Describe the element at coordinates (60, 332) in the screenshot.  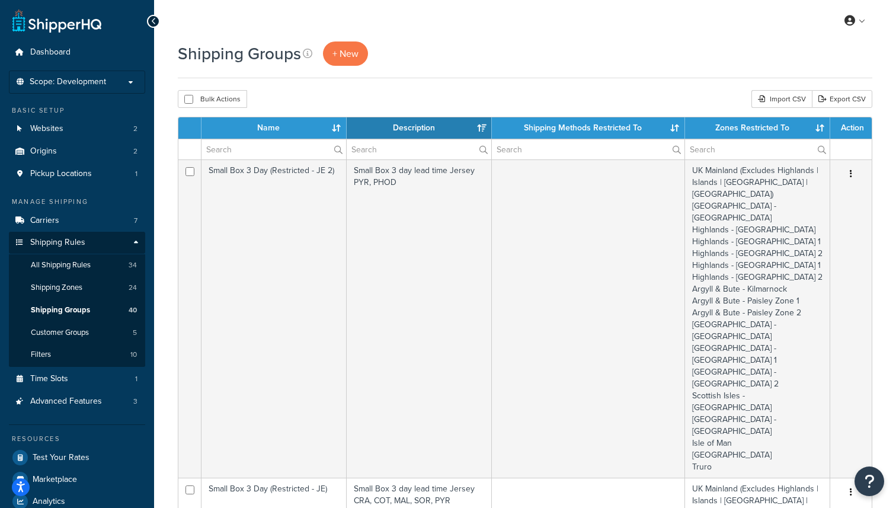
I see `span: Customer Groups` at that location.